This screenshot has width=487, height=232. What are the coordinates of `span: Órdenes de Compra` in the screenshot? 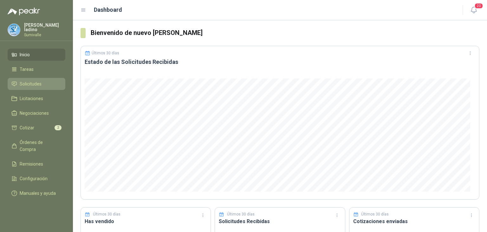 It's located at (39, 146).